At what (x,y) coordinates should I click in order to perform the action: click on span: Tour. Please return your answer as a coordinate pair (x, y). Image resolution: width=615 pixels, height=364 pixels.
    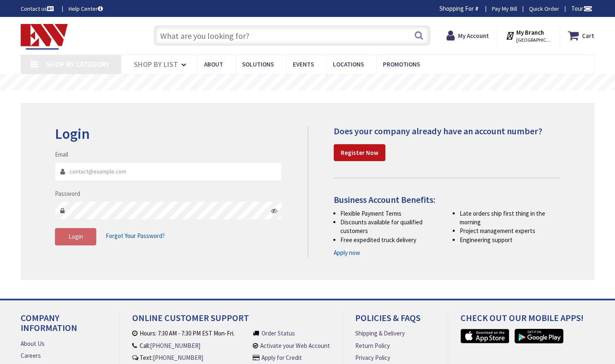
    Looking at the image, I should click on (582, 8).